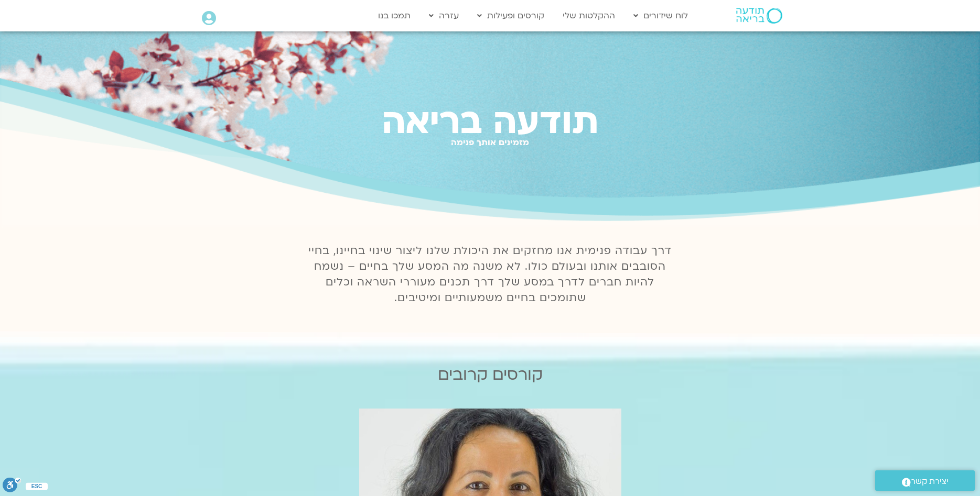 The image size is (980, 496). What do you see at coordinates (930, 482) in the screenshot?
I see `span: יצירת קשר` at bounding box center [930, 482].